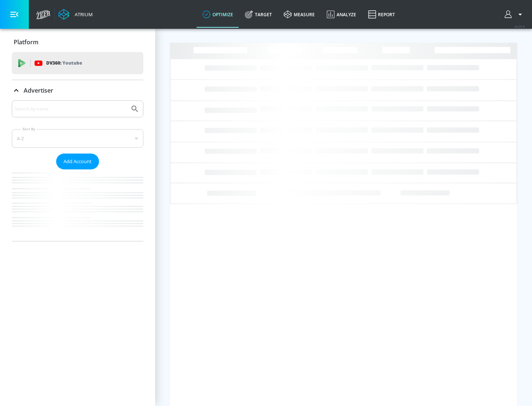 This screenshot has width=532, height=406. What do you see at coordinates (38, 90) in the screenshot?
I see `p: Advertiser` at bounding box center [38, 90].